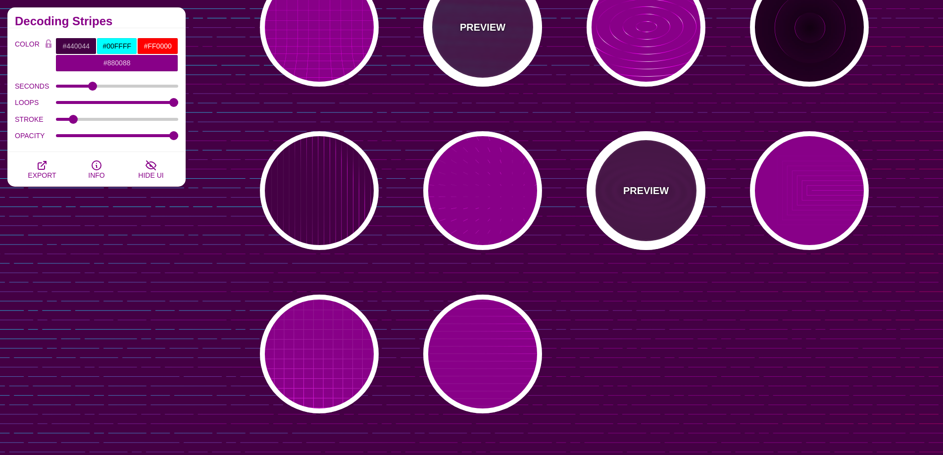 This screenshot has width=943, height=455. I want to click on label: OPACITY, so click(35, 136).